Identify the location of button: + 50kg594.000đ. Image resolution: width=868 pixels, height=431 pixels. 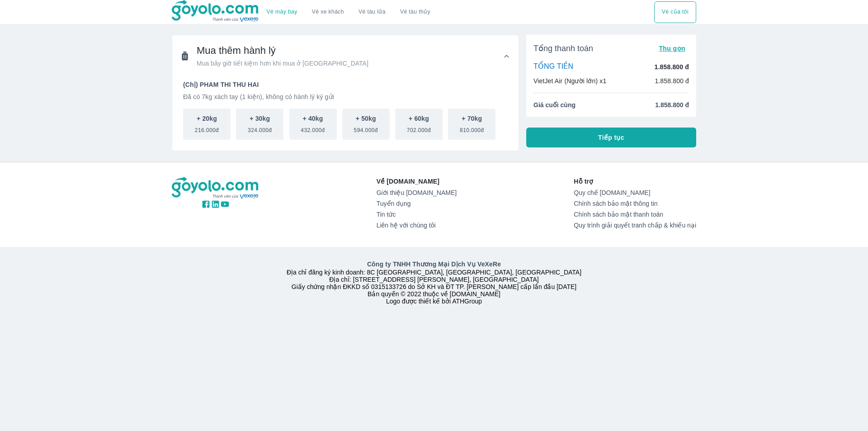
(366, 124).